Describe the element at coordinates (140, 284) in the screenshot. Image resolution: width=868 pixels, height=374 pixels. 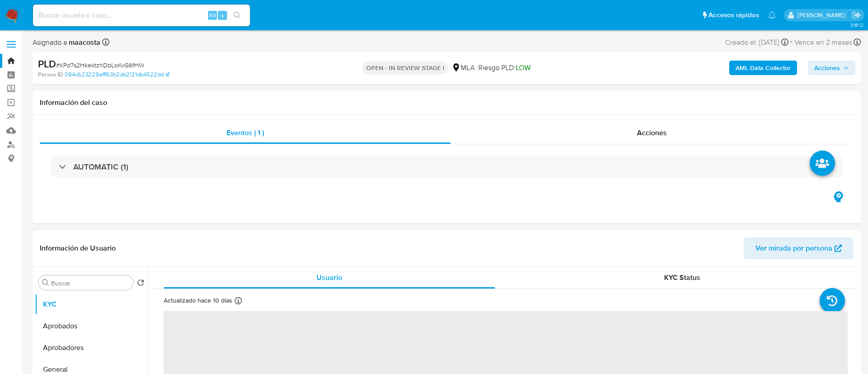
I see `button: Volver al orden por defecto` at that location.